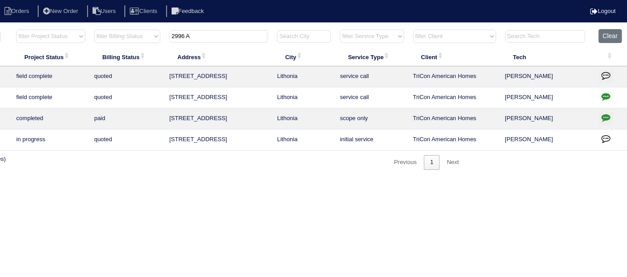 The image size is (627, 277). I want to click on a: Next, so click(453, 163).